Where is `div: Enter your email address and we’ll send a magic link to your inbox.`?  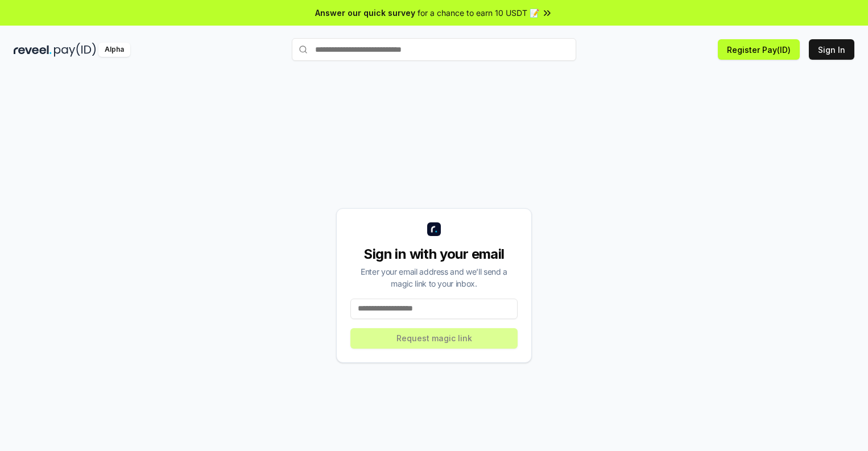 div: Enter your email address and we’ll send a magic link to your inbox. is located at coordinates (434, 278).